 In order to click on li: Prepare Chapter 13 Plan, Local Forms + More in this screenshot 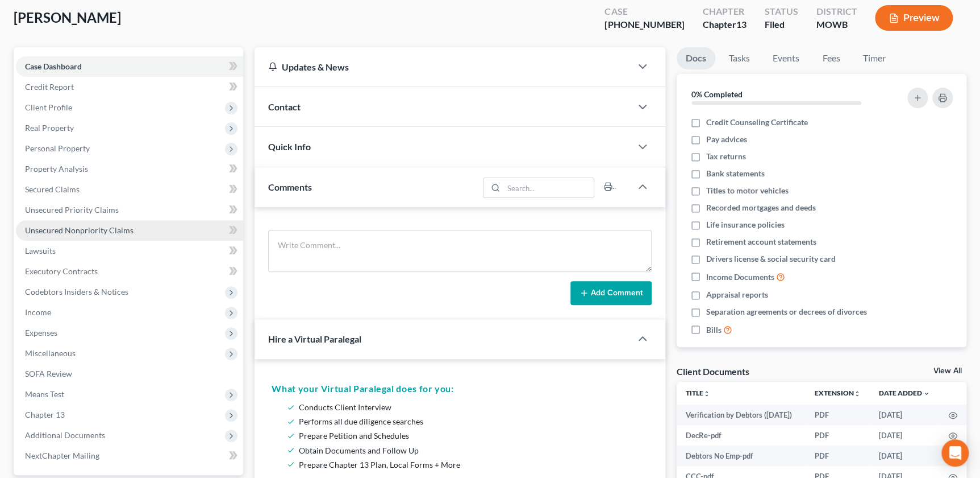, I will do `click(471, 464)`.